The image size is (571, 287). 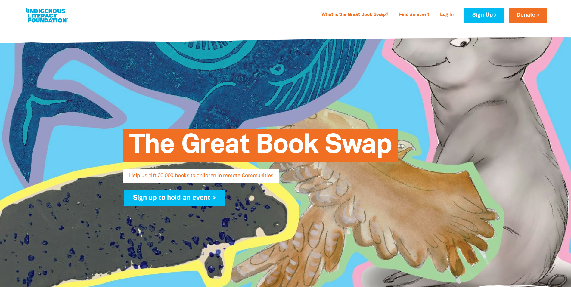 I want to click on a: Log In, so click(x=446, y=15).